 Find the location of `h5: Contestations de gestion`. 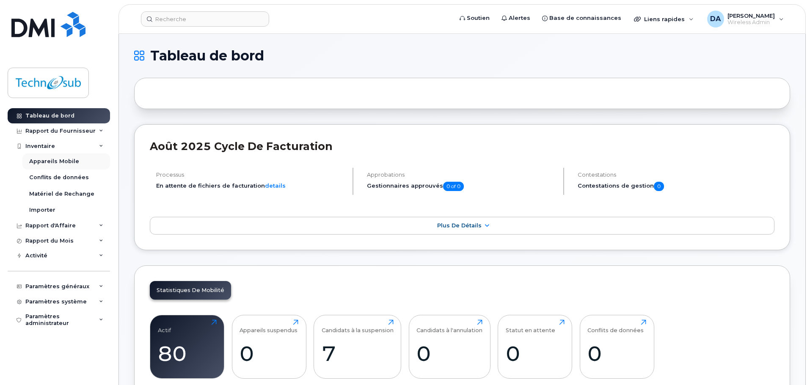

h5: Contestations de gestion is located at coordinates (676, 187).